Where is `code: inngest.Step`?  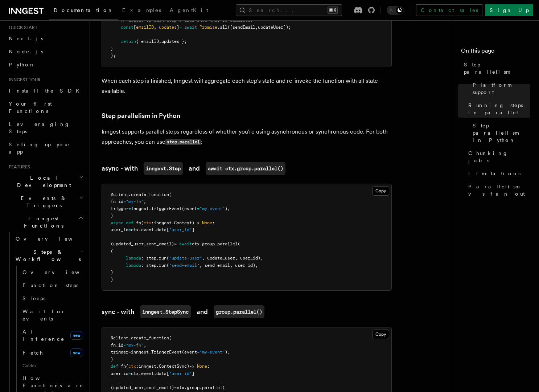 code: inngest.Step is located at coordinates (164, 168).